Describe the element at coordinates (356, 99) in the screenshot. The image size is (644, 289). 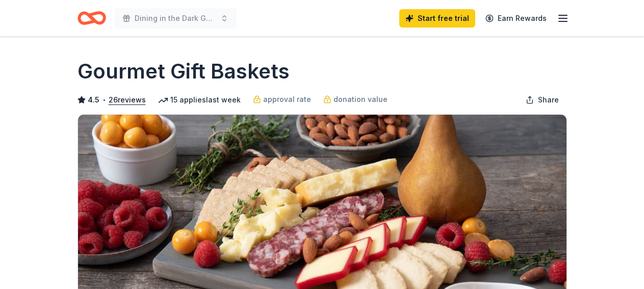
I see `a: donation value` at that location.